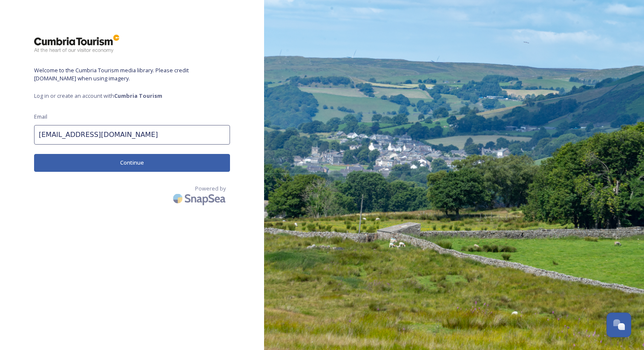 The height and width of the screenshot is (350, 644). I want to click on span: Powered by, so click(210, 188).